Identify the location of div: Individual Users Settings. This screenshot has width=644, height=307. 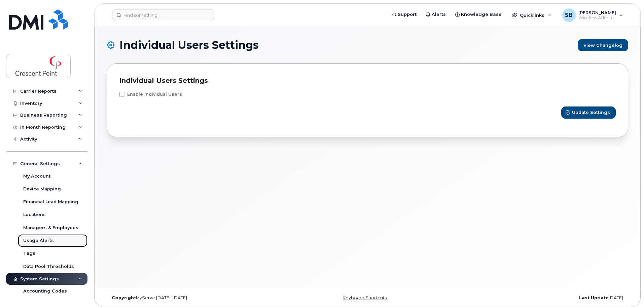
(367, 81).